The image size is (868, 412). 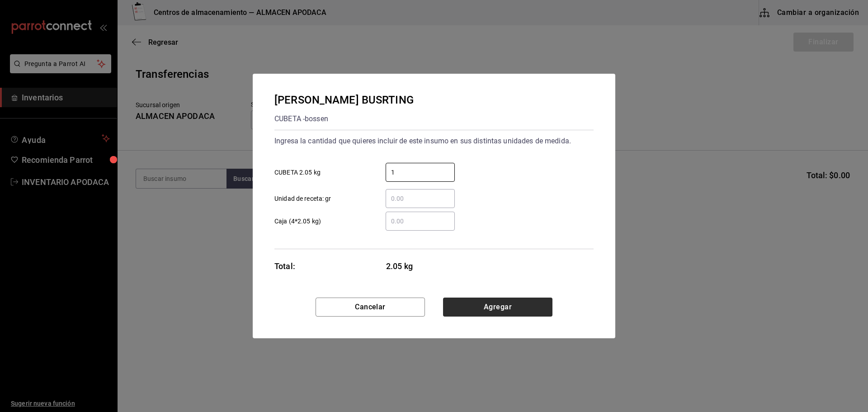 What do you see at coordinates (498, 307) in the screenshot?
I see `button: Agregar` at bounding box center [498, 307].